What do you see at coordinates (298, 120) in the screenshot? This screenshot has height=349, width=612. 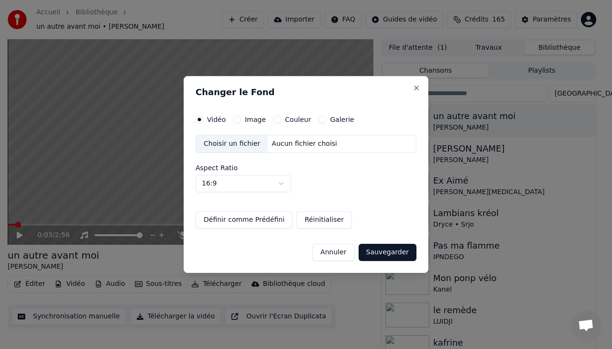 I see `label: Couleur` at bounding box center [298, 120].